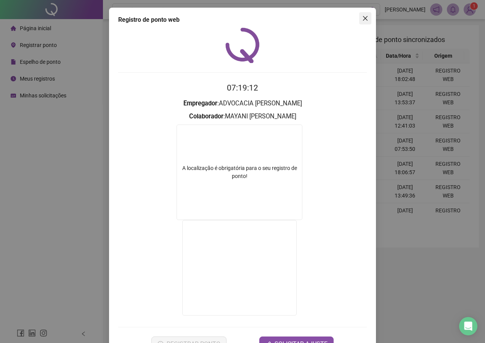 The image size is (485, 343). What do you see at coordinates (469, 326) in the screenshot?
I see `div: Open Intercom Messenger` at bounding box center [469, 326].